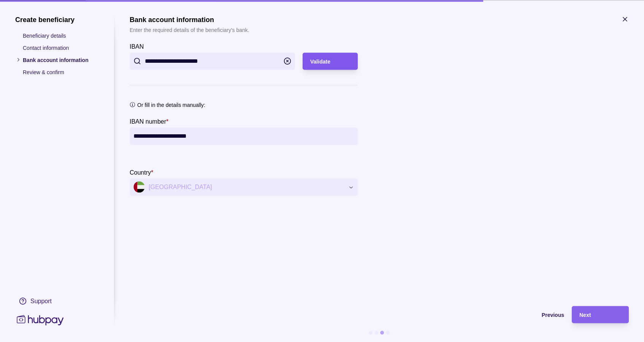 Image resolution: width=644 pixels, height=342 pixels. I want to click on h1: Bank account information, so click(189, 20).